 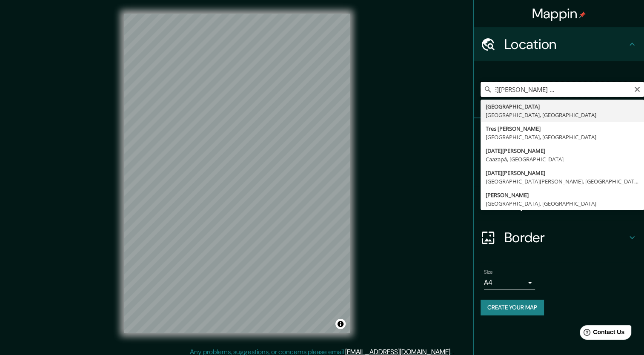 I want to click on input: Pick your city or area, so click(x=563, y=89).